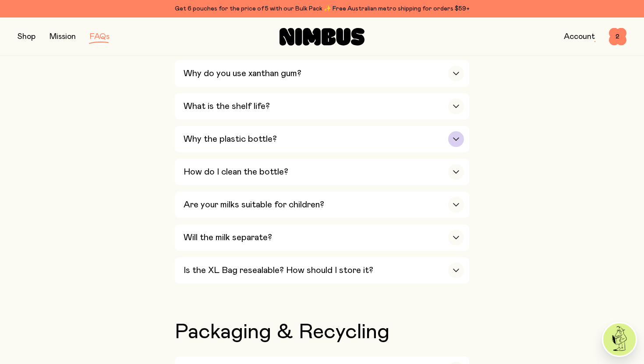  I want to click on button: Are your milks suitable for children?, so click(322, 205).